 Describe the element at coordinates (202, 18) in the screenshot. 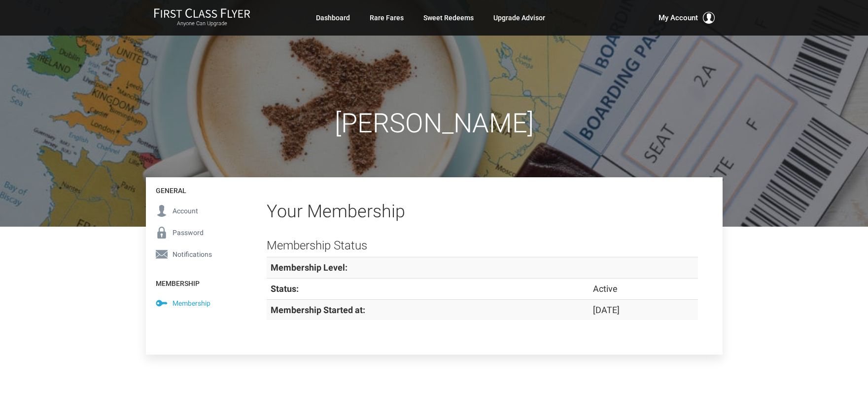

I see `a: First Class FlyerAnyone Can Upgrade` at that location.